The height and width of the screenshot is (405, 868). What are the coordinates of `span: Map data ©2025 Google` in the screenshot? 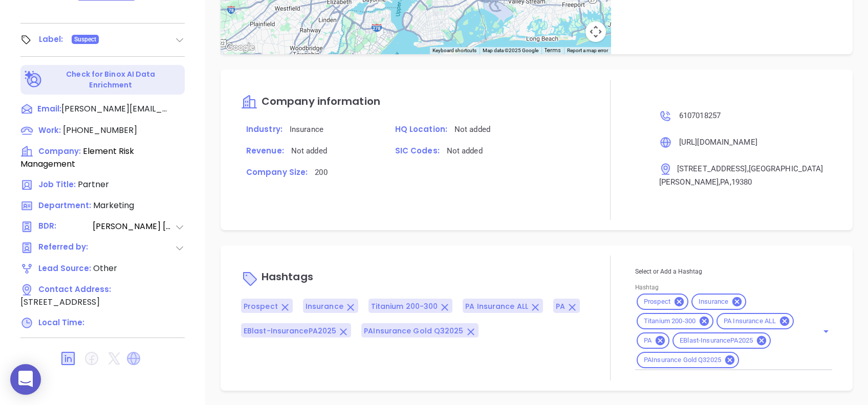 It's located at (510, 50).